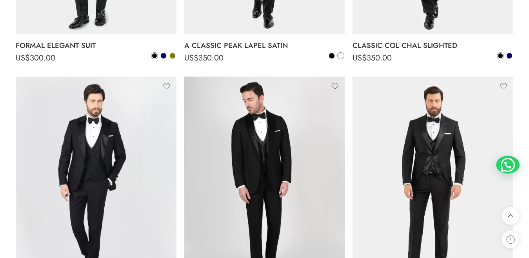 Image resolution: width=529 pixels, height=258 pixels. I want to click on a: CLASSIC COL CHAL SLIGHTED, so click(433, 46).